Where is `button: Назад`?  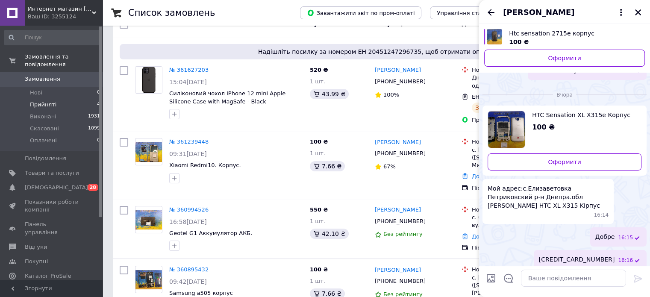 button: Назад is located at coordinates (491, 12).